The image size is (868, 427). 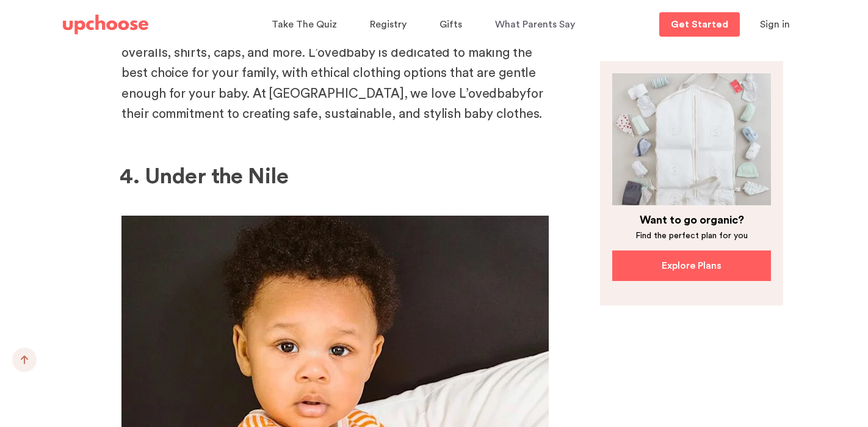 I want to click on a: Take The Quiz, so click(x=306, y=25).